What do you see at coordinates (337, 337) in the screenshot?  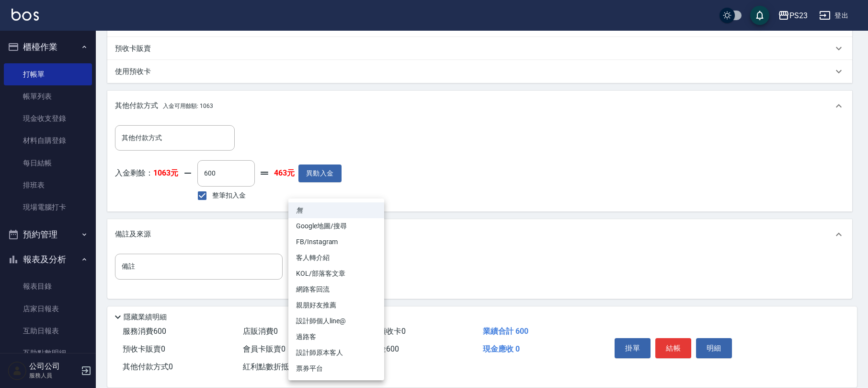 I see `li: 過路客` at bounding box center [337, 337].